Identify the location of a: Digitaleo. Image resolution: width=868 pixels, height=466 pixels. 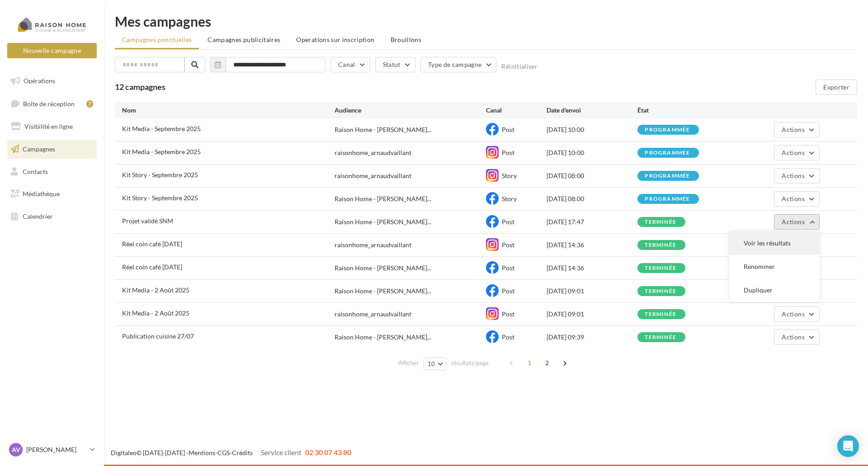
(123, 452).